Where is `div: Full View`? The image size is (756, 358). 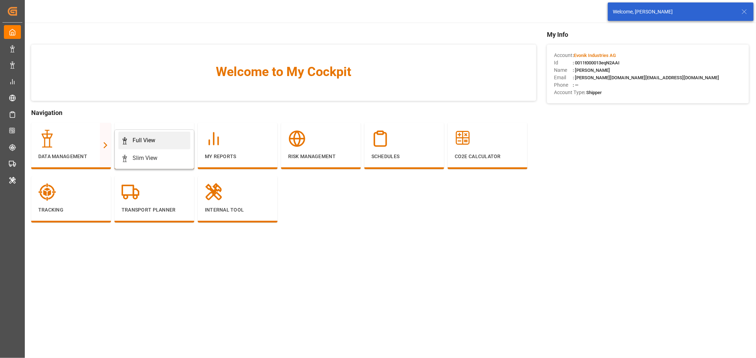
div: Full View is located at coordinates (144, 141).